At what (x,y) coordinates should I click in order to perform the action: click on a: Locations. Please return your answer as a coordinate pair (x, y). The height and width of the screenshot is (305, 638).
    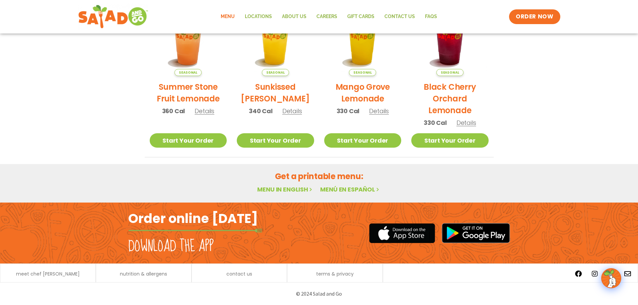
    Looking at the image, I should click on (258, 17).